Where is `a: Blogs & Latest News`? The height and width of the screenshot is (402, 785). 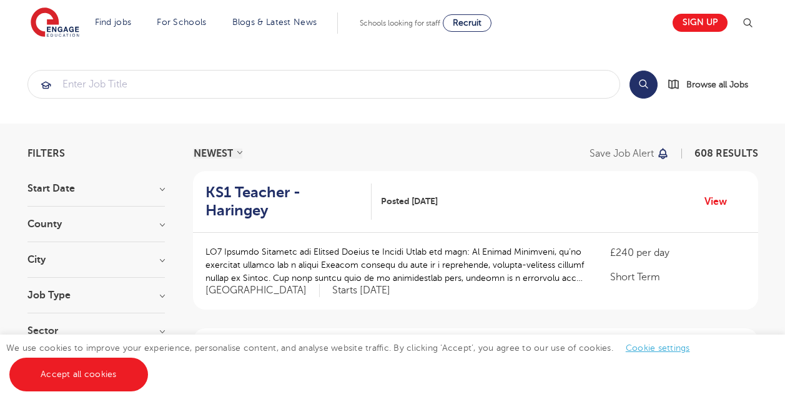
a: Blogs & Latest News is located at coordinates (275, 22).